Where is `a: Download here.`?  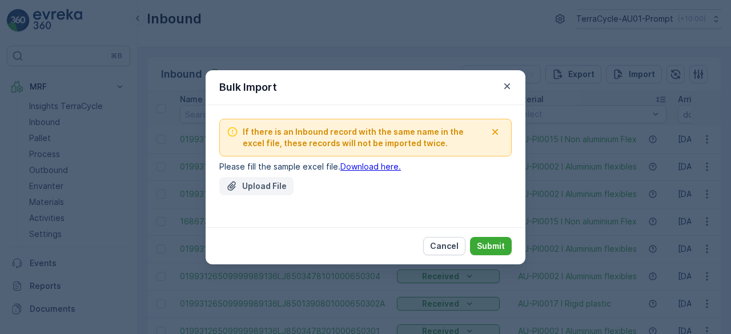 a: Download here. is located at coordinates (371, 166).